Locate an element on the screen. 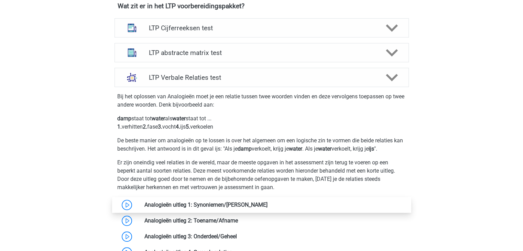  img: analogieen is located at coordinates (132, 77).